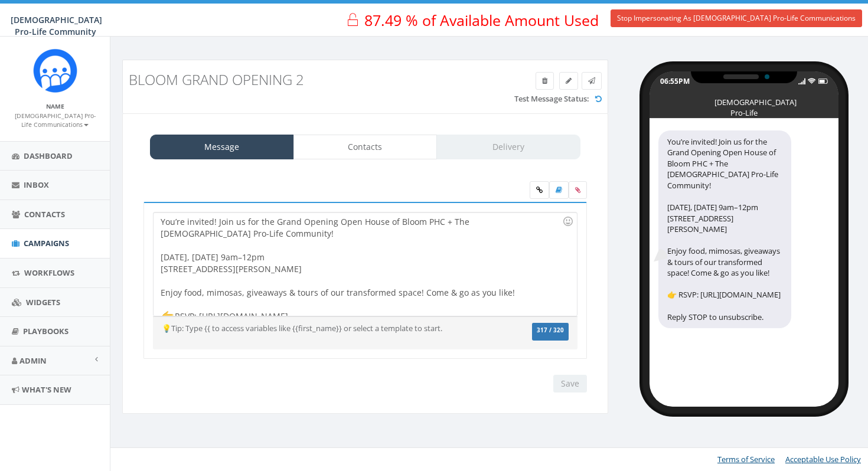 Image resolution: width=868 pixels, height=471 pixels. Describe the element at coordinates (551, 330) in the screenshot. I see `span: 317 / 320` at that location.